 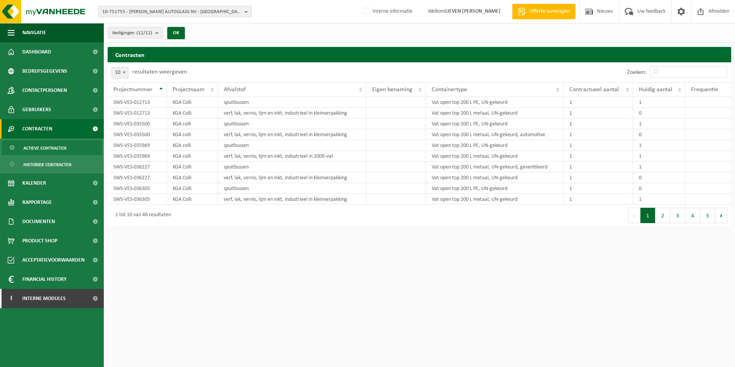 I want to click on button: 1, so click(x=648, y=215).